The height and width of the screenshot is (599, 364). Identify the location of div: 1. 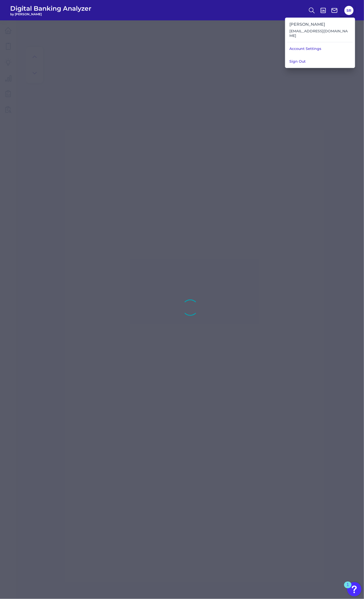
(348, 588).